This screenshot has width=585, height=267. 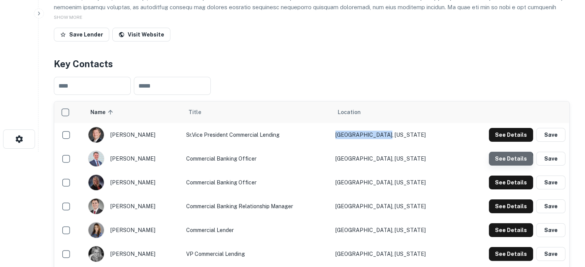 What do you see at coordinates (96, 230) in the screenshot?
I see `img: 1676114791588` at bounding box center [96, 230].